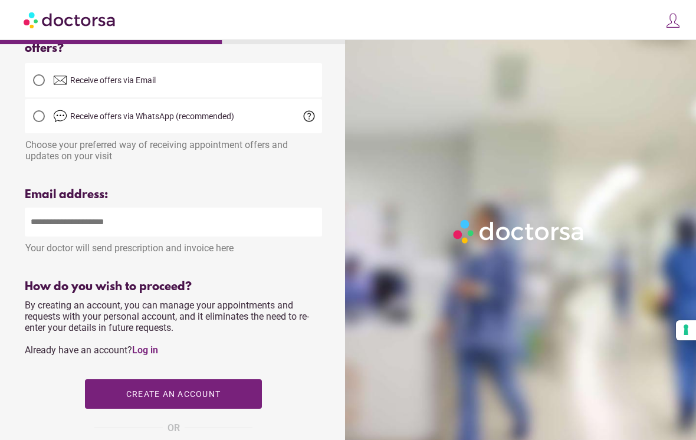 The width and height of the screenshot is (696, 440). Describe the element at coordinates (70, 19) in the screenshot. I see `img: Doctorsa.com` at that location.